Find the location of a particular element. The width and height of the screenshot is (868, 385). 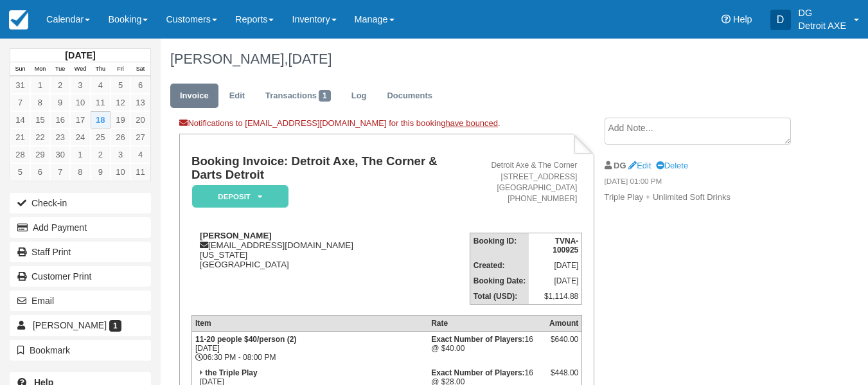

a: Documents is located at coordinates (409, 96).